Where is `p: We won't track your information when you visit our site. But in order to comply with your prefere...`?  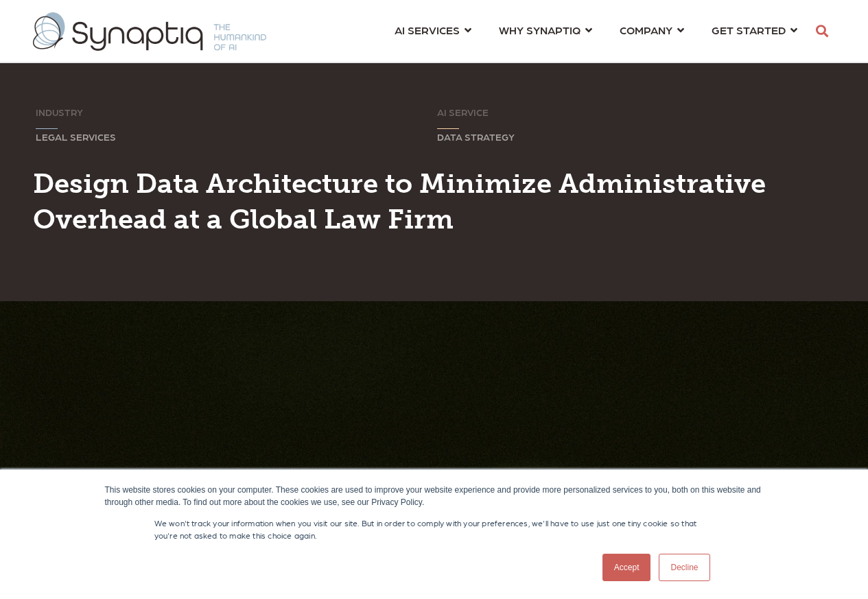
p: We won't track your information when you visit our site. But in order to comply with your prefere... is located at coordinates (435, 529).